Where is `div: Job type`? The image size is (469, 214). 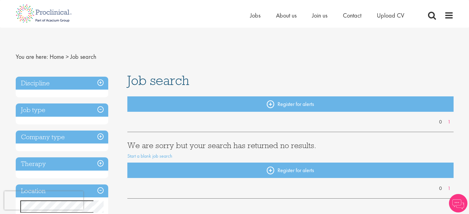 div: Job type is located at coordinates (62, 110).